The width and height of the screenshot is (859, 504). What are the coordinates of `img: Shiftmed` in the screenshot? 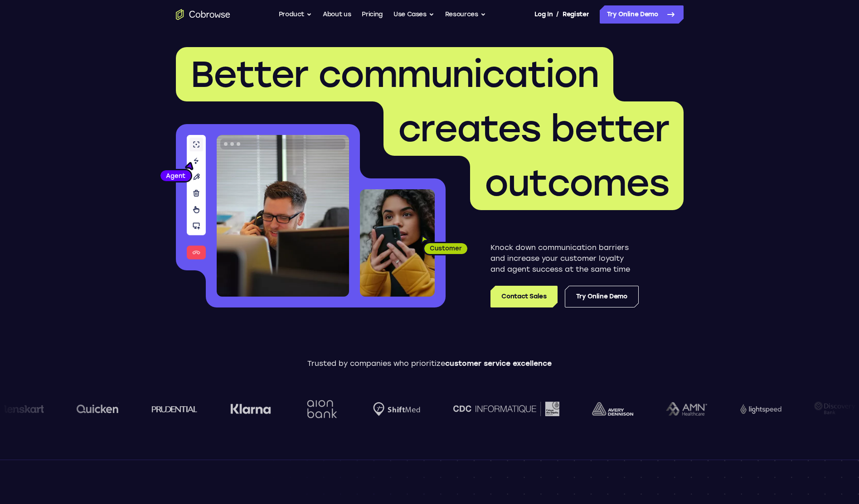 It's located at (396, 409).